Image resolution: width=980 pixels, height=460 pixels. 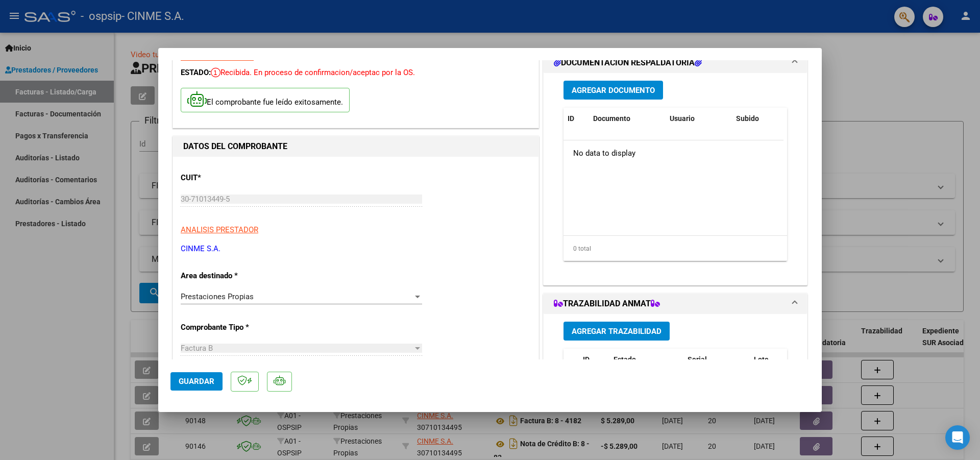 I want to click on div: 0 total, so click(x=676, y=248).